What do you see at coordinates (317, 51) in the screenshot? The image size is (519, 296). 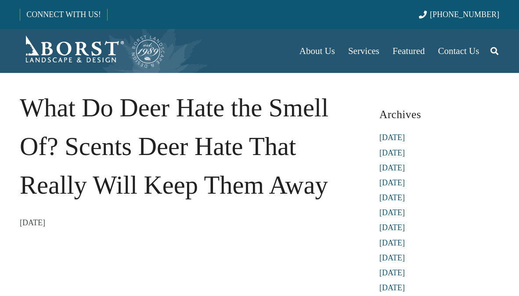 I see `a: About Us` at bounding box center [317, 51].